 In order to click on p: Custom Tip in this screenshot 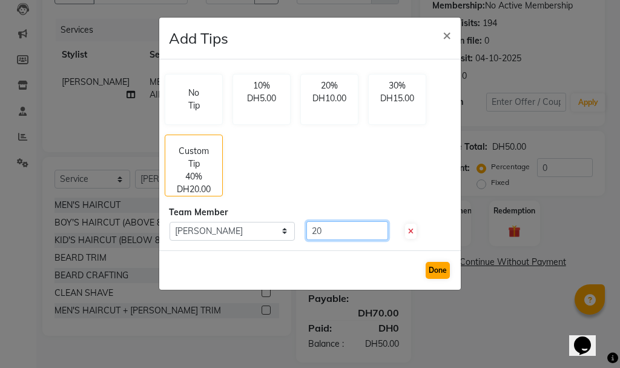, I will do `click(194, 157)`.